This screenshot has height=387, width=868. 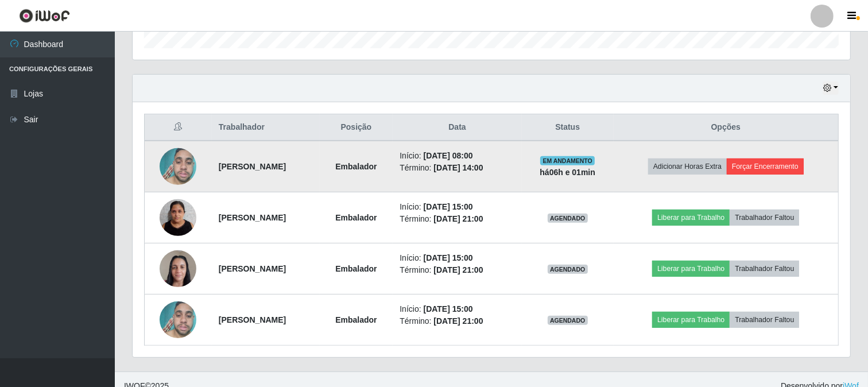 What do you see at coordinates (726, 127) in the screenshot?
I see `th: Opções` at bounding box center [726, 127].